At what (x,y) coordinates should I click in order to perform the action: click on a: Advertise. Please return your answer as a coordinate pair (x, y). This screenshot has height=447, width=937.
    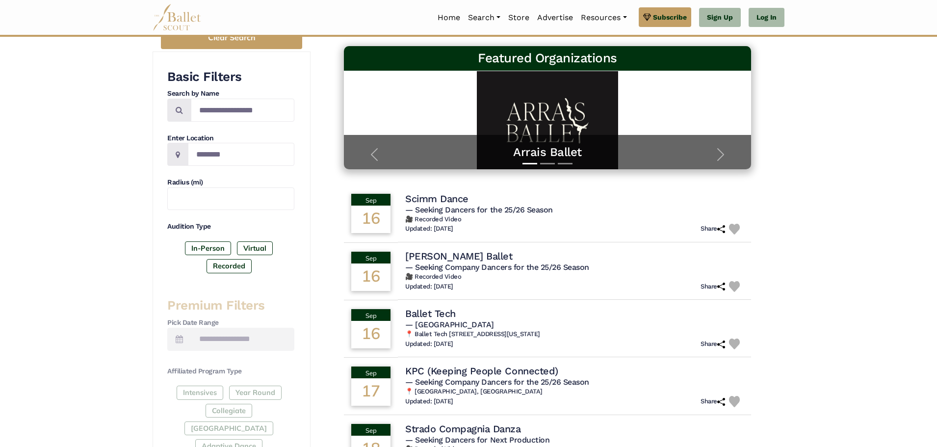
    Looking at the image, I should click on (555, 18).